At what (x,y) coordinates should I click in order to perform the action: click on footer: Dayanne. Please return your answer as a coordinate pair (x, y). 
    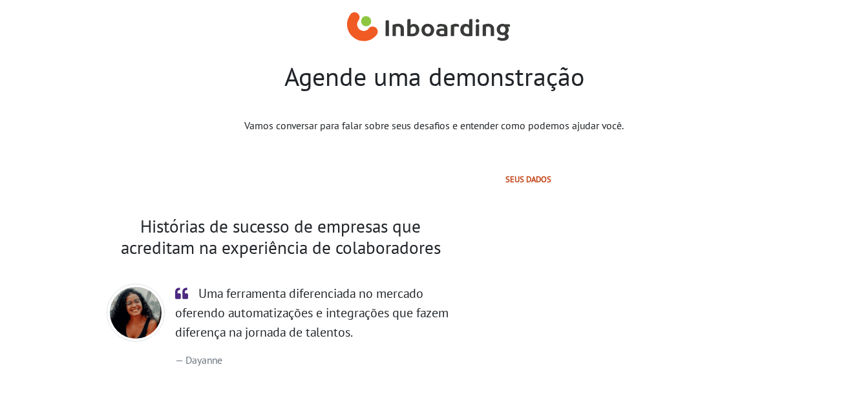
    Looking at the image, I should click on (315, 360).